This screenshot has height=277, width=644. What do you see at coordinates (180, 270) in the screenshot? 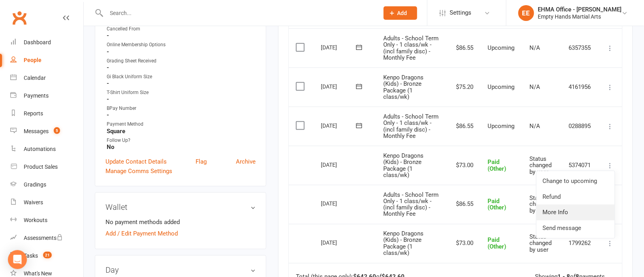
I see `h3: Day` at bounding box center [180, 270].